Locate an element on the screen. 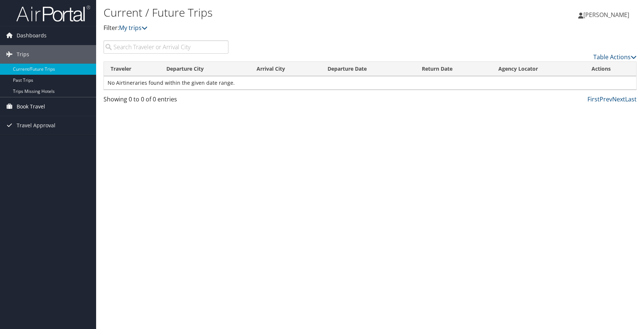 This screenshot has height=329, width=644. a: Prev is located at coordinates (606, 99).